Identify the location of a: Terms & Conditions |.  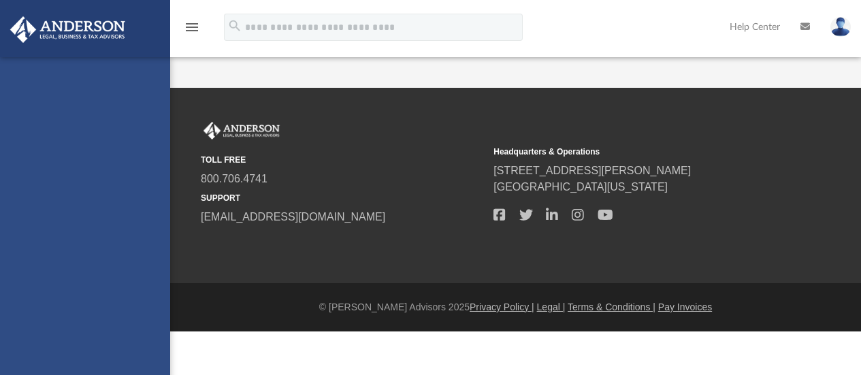
(611, 307).